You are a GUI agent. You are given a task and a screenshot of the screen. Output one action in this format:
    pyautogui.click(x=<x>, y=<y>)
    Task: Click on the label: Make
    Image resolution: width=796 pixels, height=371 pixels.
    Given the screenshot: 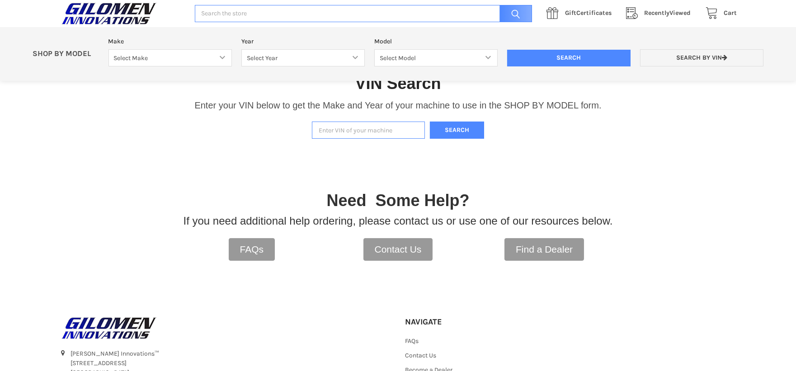 What is the action you would take?
    pyautogui.click(x=170, y=41)
    